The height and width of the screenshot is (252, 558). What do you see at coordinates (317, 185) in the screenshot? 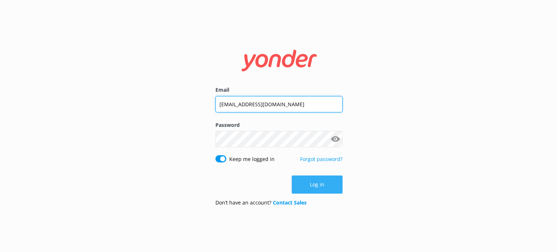
I see `button: Log in` at bounding box center [317, 185].